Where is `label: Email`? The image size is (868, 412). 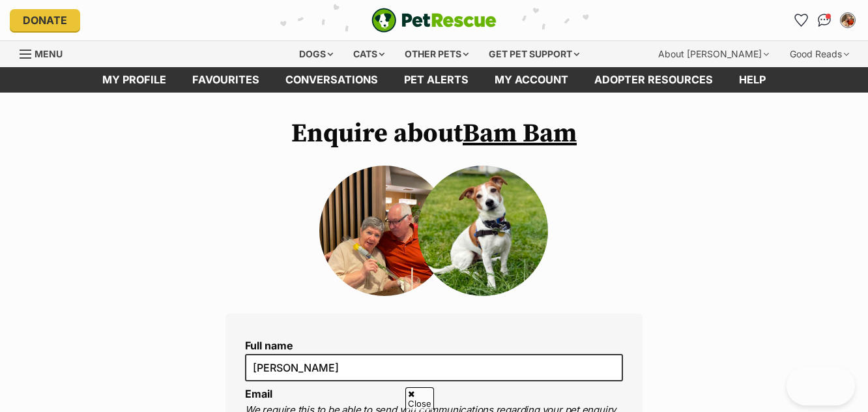 label: Email is located at coordinates (258, 394).